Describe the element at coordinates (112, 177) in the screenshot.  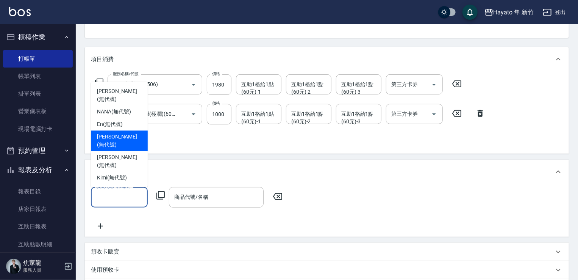
I see `span: Kimi (無代號)` at that location.